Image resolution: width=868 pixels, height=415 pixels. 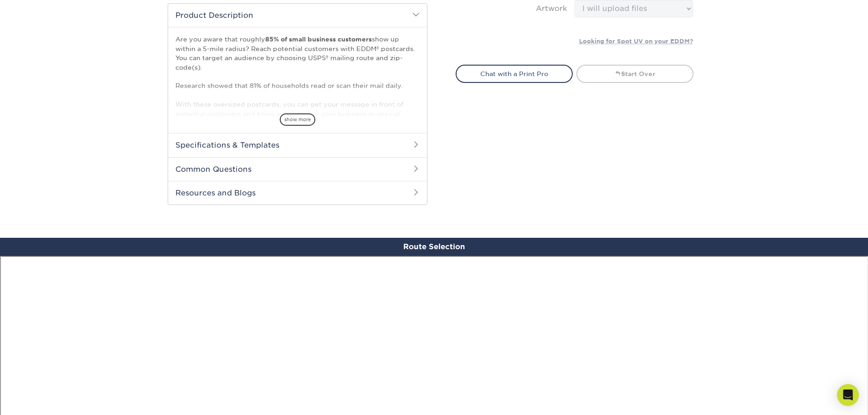 What do you see at coordinates (635, 74) in the screenshot?
I see `a: Start Over` at bounding box center [635, 74].